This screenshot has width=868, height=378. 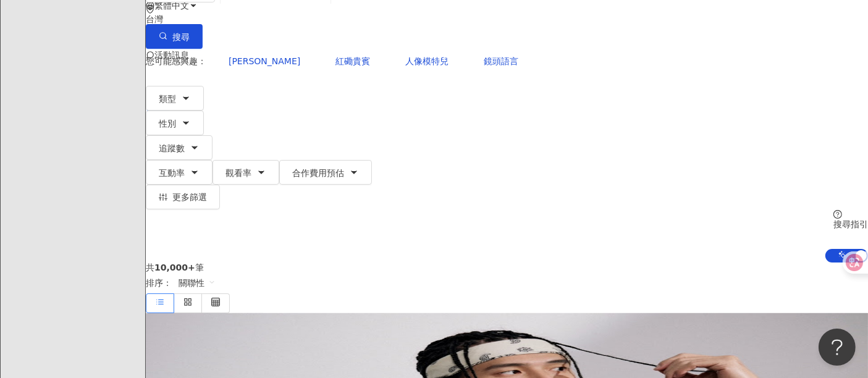 I want to click on span: environment, so click(x=150, y=9).